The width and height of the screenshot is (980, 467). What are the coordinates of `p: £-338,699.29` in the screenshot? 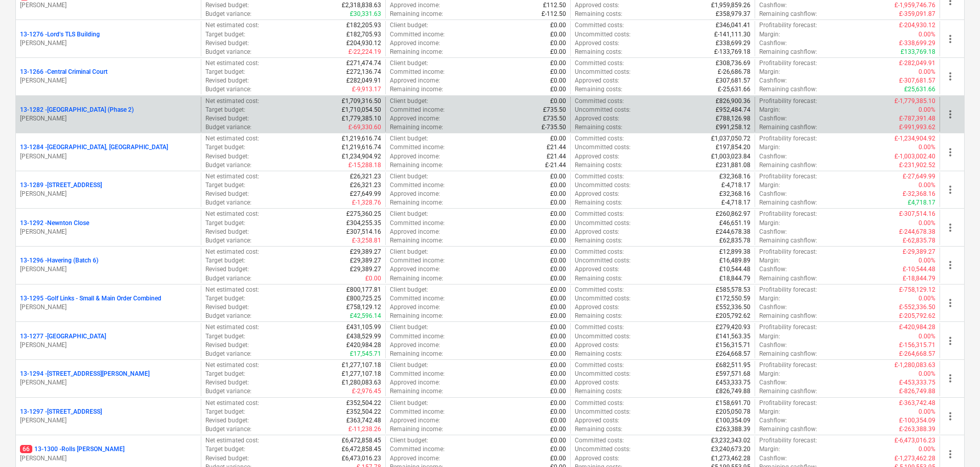 It's located at (917, 43).